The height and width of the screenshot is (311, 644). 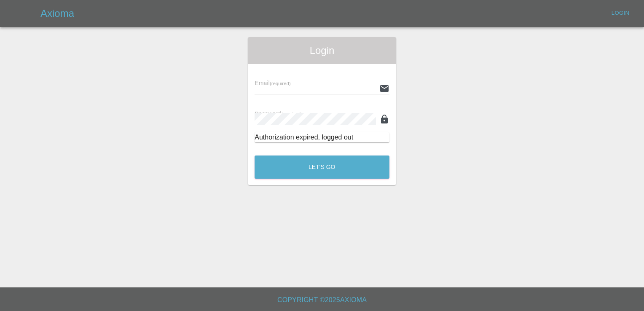 What do you see at coordinates (620, 13) in the screenshot?
I see `a: Login` at bounding box center [620, 13].